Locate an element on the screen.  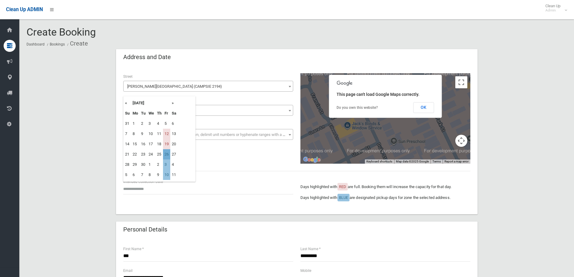
td: 15 is located at coordinates (135, 144).